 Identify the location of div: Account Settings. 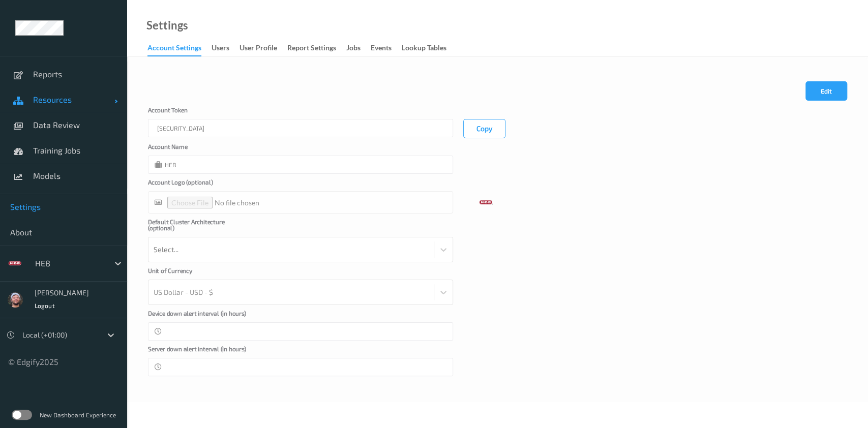
(175, 49).